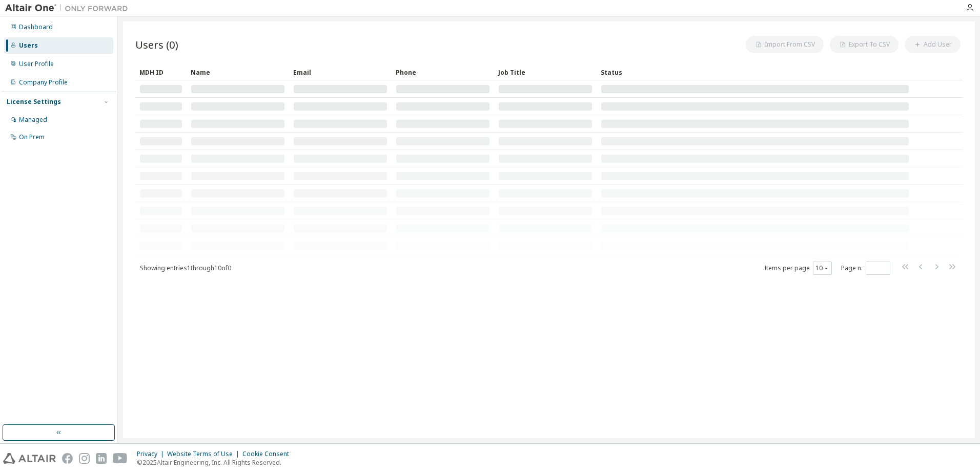  I want to click on div: MDH ID, so click(161, 73).